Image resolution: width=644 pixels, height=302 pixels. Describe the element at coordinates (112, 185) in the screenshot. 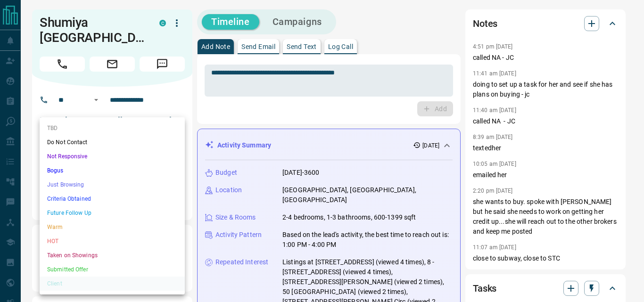

I see `li: Just Browsing` at that location.